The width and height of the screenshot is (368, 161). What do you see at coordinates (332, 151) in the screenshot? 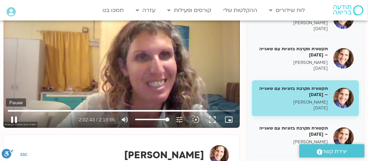
I see `a: יצירת קשר` at bounding box center [332, 151].